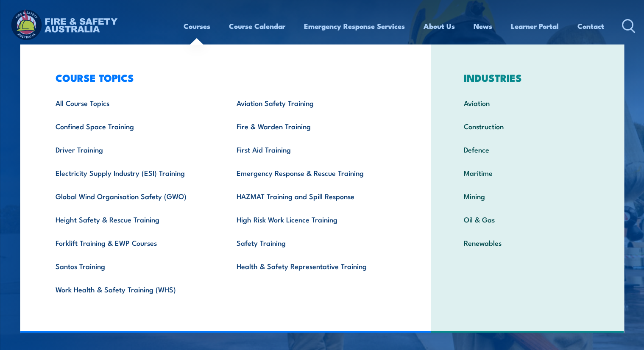 The width and height of the screenshot is (644, 350). I want to click on a: Oil & Gas, so click(527, 219).